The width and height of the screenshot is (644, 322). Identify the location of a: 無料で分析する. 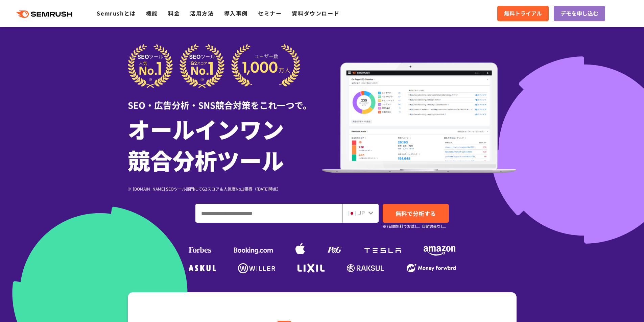
(416, 213).